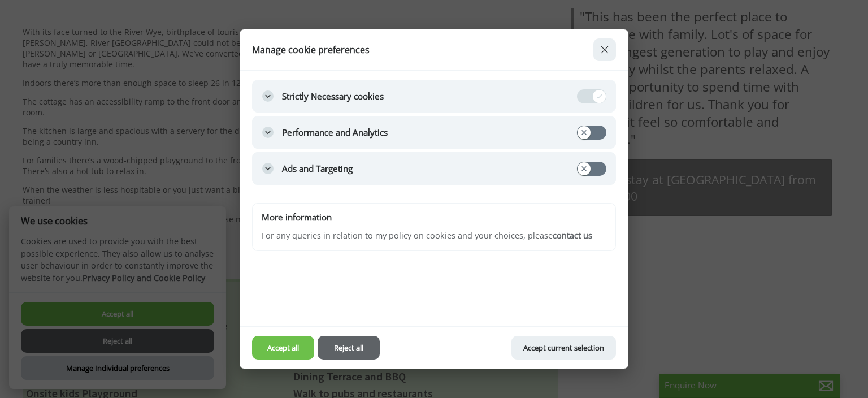  What do you see at coordinates (297, 217) in the screenshot?
I see `div: More information` at bounding box center [297, 217].